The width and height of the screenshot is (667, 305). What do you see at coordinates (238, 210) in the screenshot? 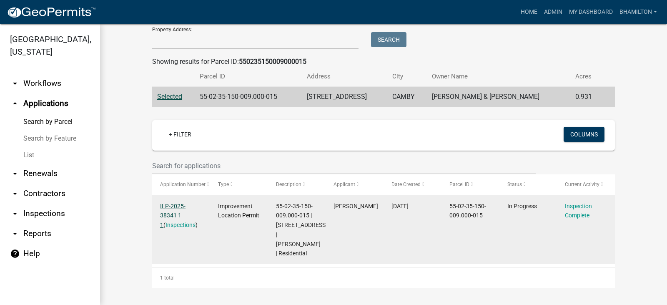
I see `span: Improvement Location Permit` at bounding box center [238, 210].